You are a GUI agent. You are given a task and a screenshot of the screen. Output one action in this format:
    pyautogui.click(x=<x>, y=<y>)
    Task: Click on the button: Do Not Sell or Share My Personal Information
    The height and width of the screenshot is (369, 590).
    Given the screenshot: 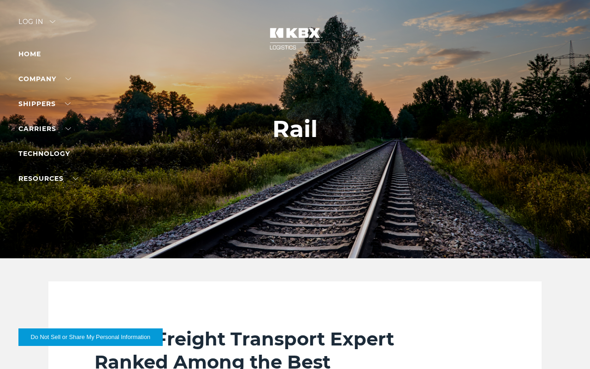 What is the action you would take?
    pyautogui.click(x=90, y=337)
    